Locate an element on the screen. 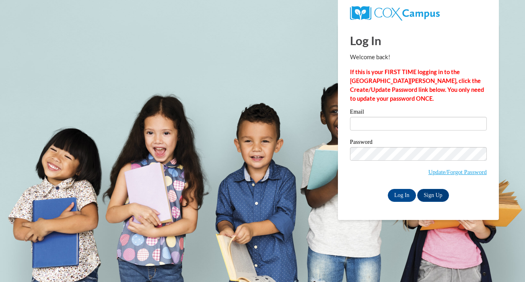 The height and width of the screenshot is (282, 525). label: Email is located at coordinates (418, 113).